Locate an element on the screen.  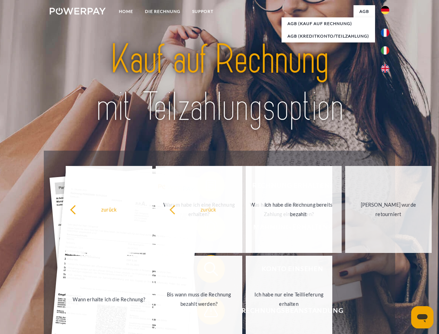
img: de is located at coordinates (385, 10).